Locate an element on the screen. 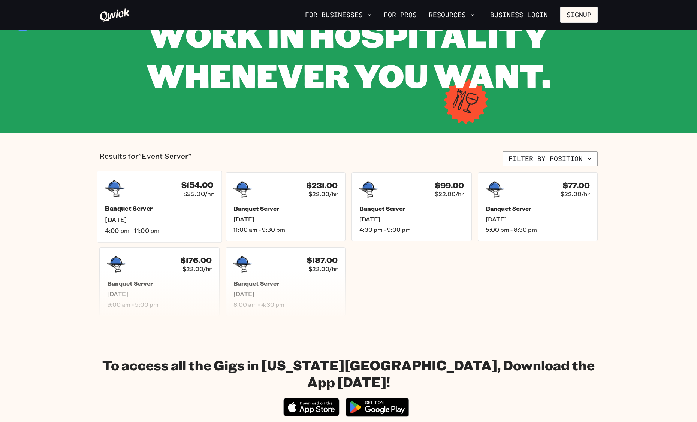 This screenshot has width=697, height=422. span: 4:30 pm - 9:00 pm is located at coordinates (411, 230).